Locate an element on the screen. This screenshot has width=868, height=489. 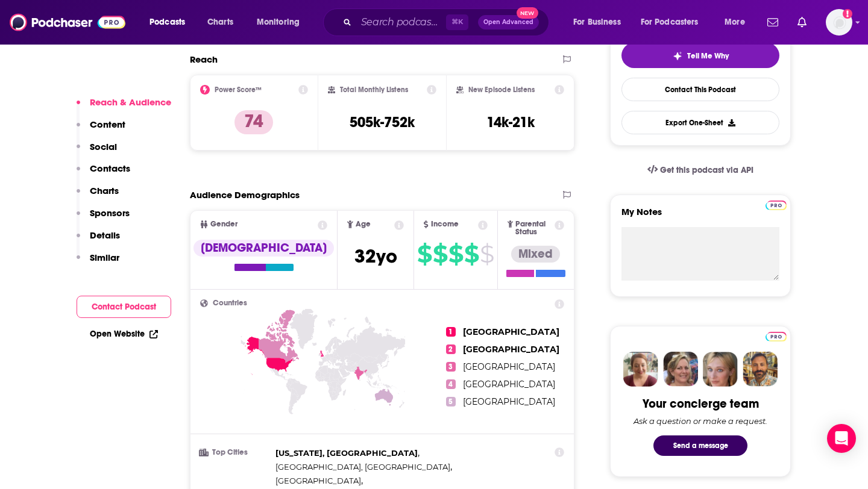
span: Income is located at coordinates (445, 224).